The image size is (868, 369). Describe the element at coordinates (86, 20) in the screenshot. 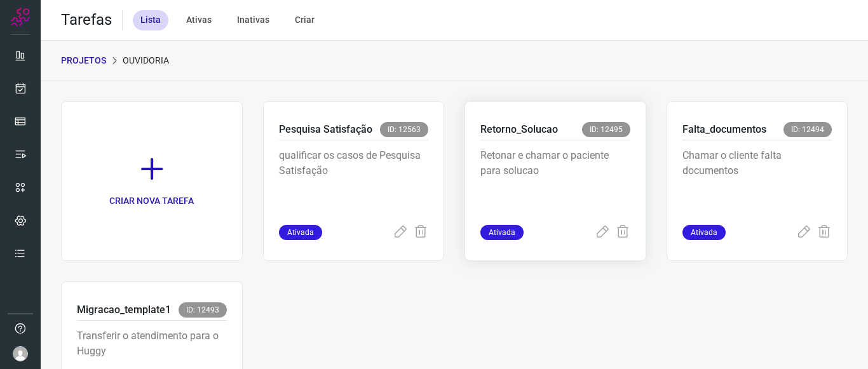

I see `h2: Tarefas` at that location.